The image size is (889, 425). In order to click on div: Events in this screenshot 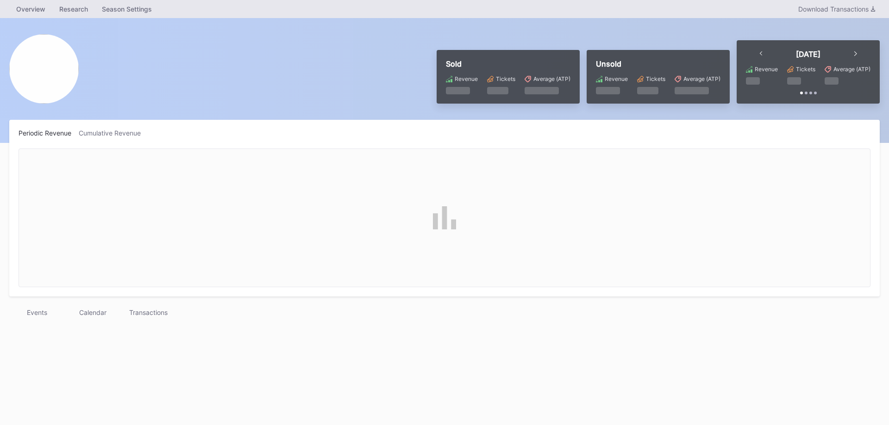, I will do `click(37, 312)`.